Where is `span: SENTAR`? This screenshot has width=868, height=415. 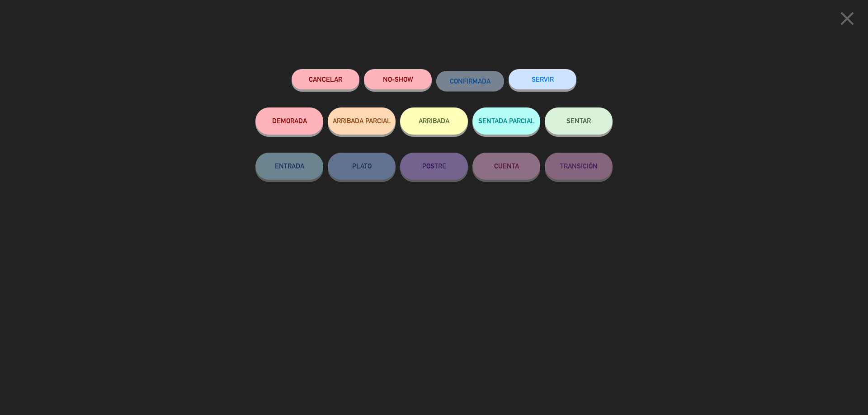 span: SENTAR is located at coordinates (578, 121).